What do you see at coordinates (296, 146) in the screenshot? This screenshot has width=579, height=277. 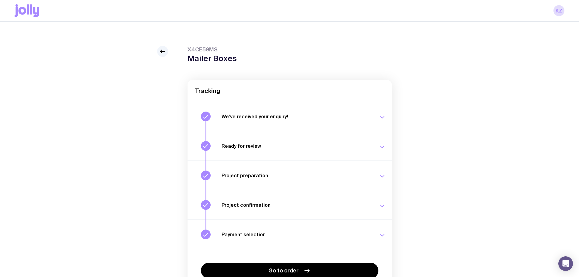 I see `h3: Ready for review` at bounding box center [296, 146].